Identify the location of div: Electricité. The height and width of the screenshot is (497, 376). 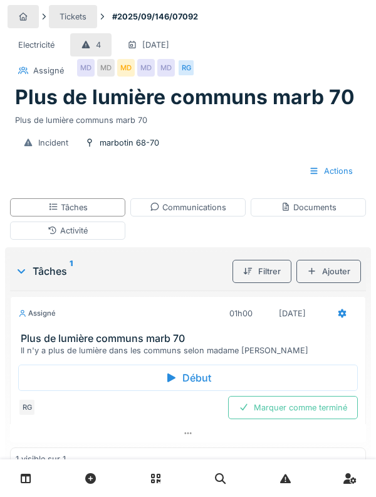
(36, 45).